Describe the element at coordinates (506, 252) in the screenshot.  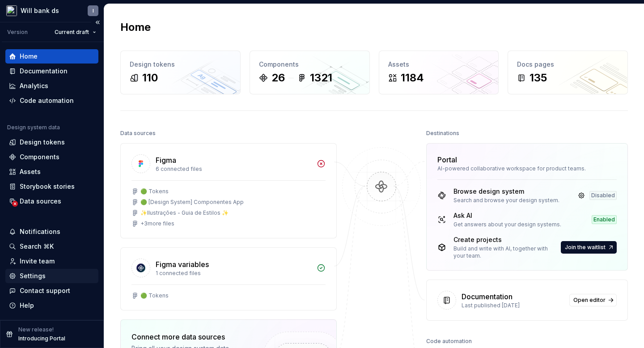
I see `div: Build and write with AI, together with your team.` at that location.